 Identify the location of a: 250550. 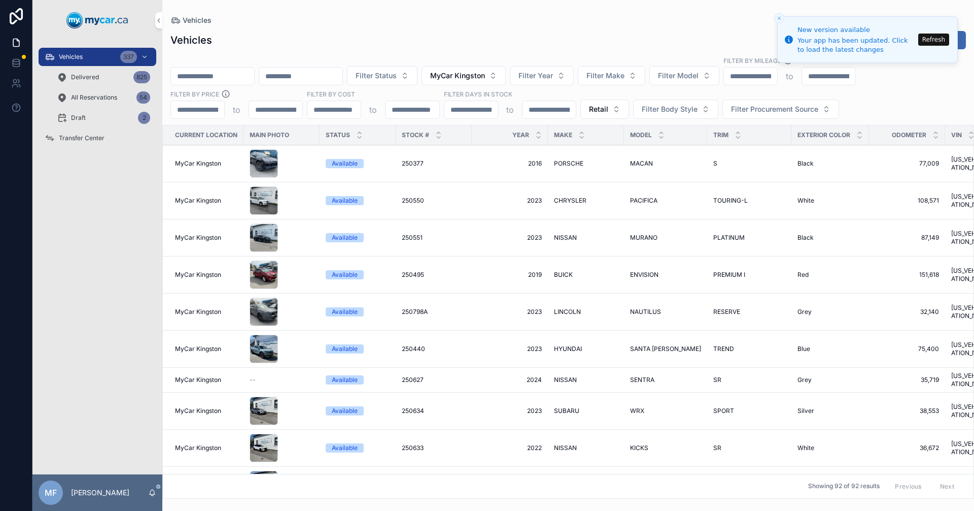
(434, 200).